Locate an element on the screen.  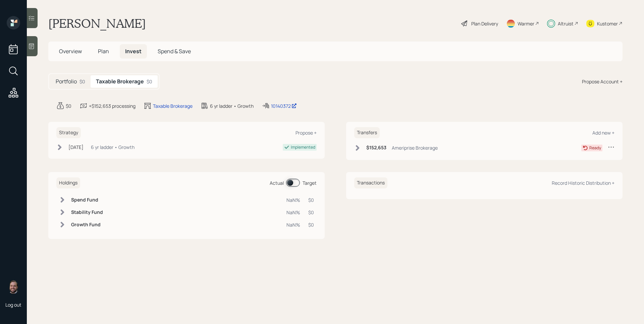
div: Kustomer is located at coordinates (607, 23).